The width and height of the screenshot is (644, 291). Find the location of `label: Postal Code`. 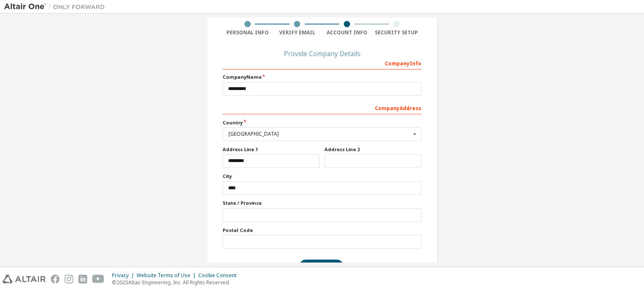

label: Postal Code is located at coordinates (322, 230).